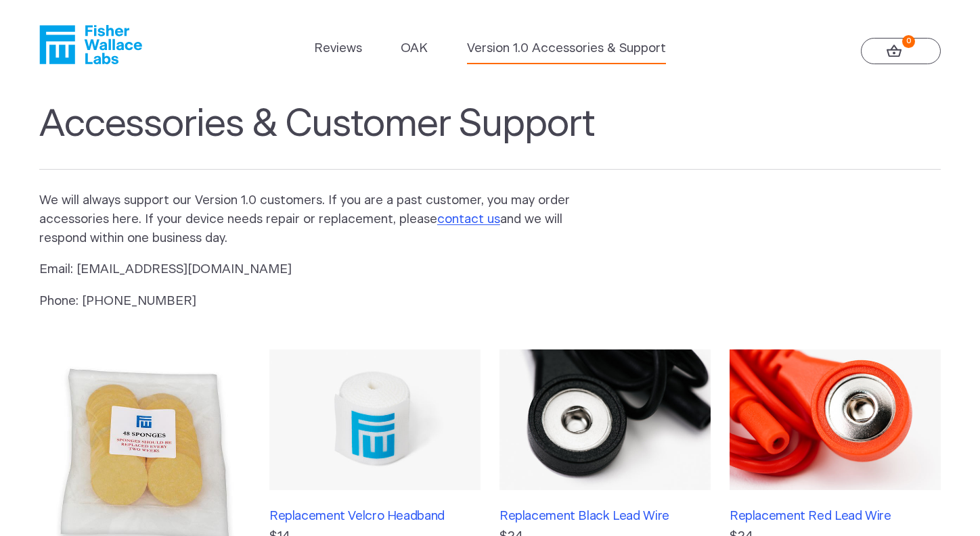 This screenshot has width=980, height=536. What do you see at coordinates (490, 136) in the screenshot?
I see `h1: Accessories & Customer Support` at bounding box center [490, 136].